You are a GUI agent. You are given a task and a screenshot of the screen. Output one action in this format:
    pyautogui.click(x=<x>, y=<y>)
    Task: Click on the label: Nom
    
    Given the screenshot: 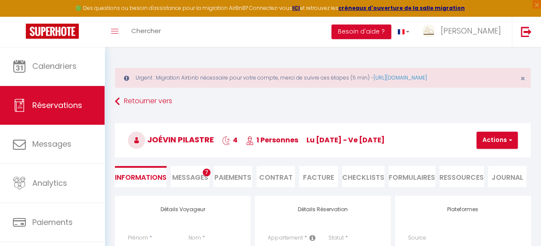 What is the action you would take?
    pyautogui.click(x=195, y=238)
    